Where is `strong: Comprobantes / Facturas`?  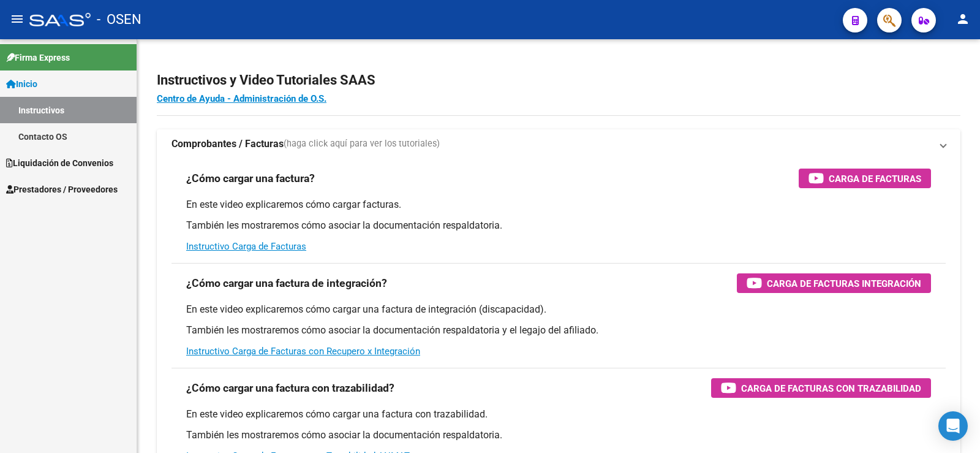 strong: Comprobantes / Facturas is located at coordinates (227, 144).